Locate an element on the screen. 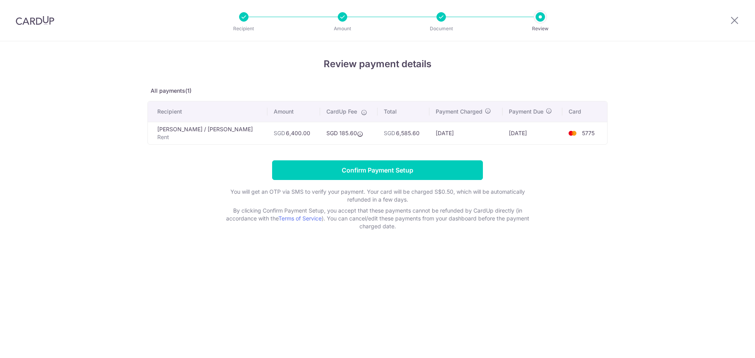  a: Terms of Service is located at coordinates (300, 218).